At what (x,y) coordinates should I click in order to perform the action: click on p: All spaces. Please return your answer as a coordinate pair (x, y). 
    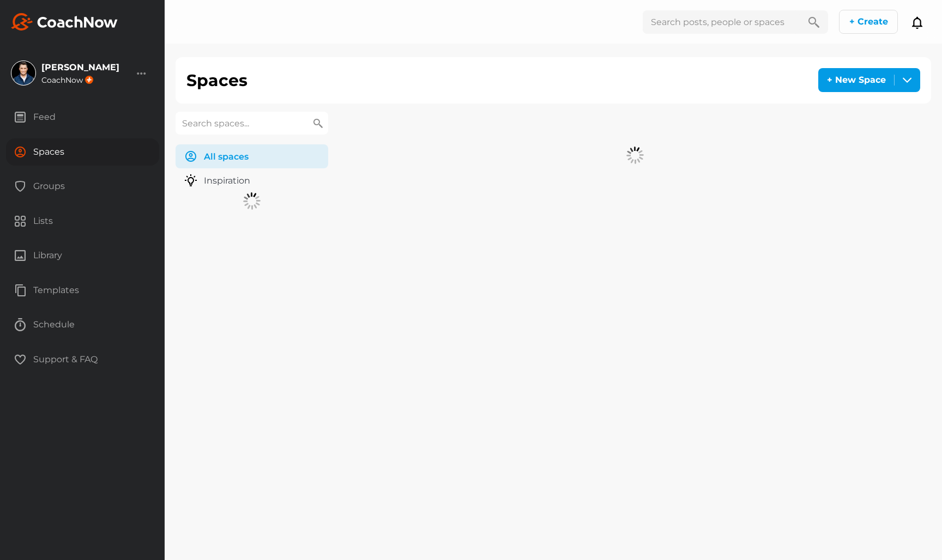
    Looking at the image, I should click on (226, 156).